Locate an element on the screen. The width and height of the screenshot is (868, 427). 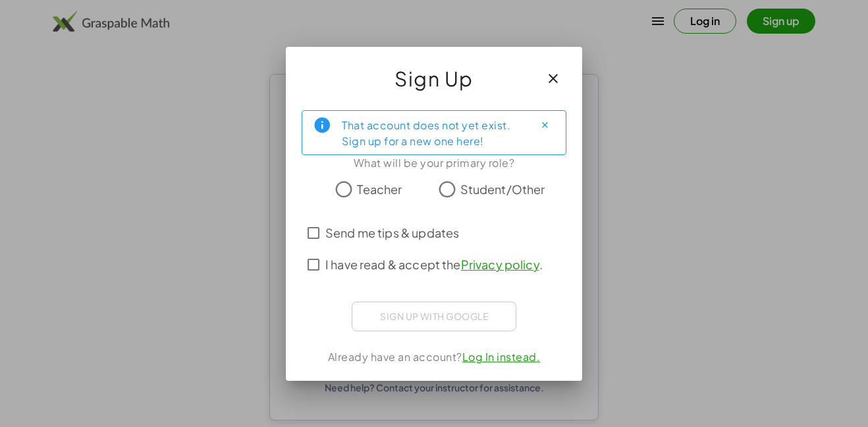
a: Privacy policy is located at coordinates (500, 264).